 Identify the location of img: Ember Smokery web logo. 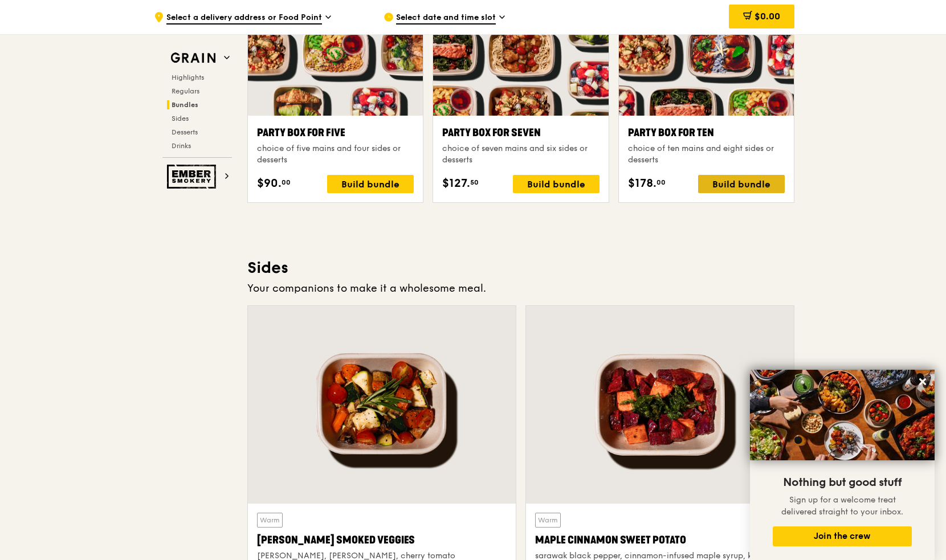
(193, 177).